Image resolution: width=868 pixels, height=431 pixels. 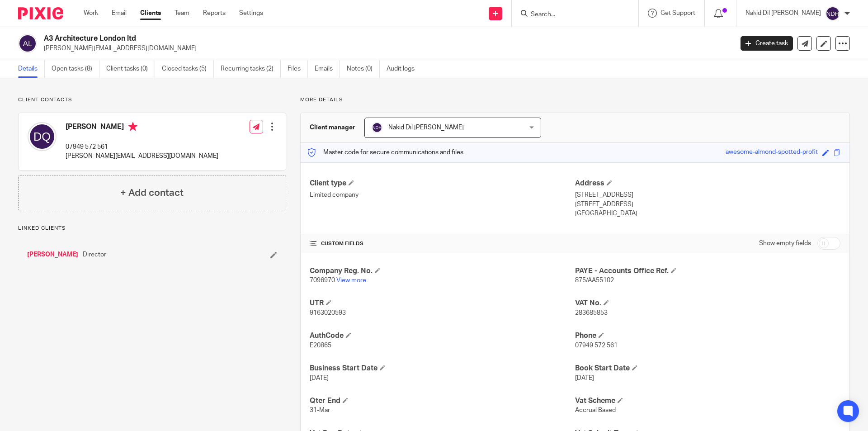 What do you see at coordinates (328, 313) in the screenshot?
I see `span: 9163020593` at bounding box center [328, 313].